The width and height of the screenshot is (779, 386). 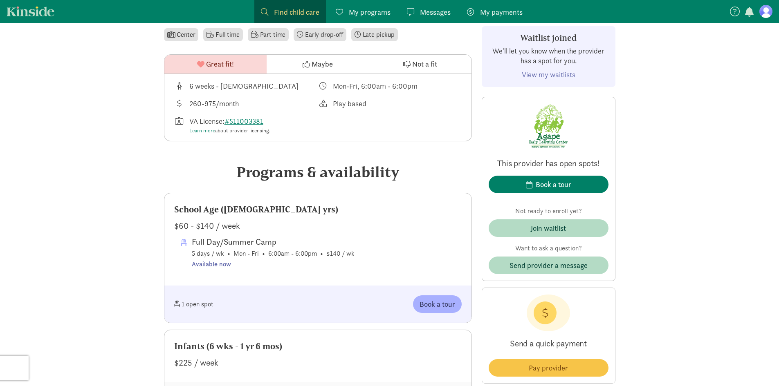 I want to click on span: 5 days / wk • Mon - Fri • 6:00am - 6:00pm • $140 / wk, so click(x=273, y=252).